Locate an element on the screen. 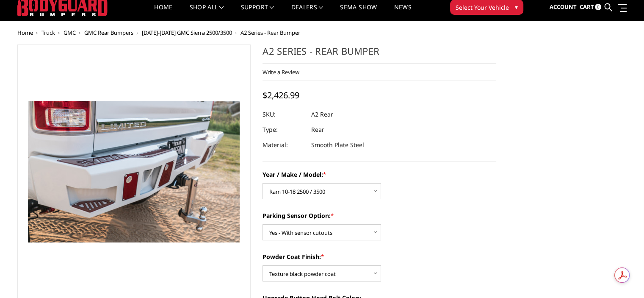 The image size is (644, 298). a: News is located at coordinates (402, 13).